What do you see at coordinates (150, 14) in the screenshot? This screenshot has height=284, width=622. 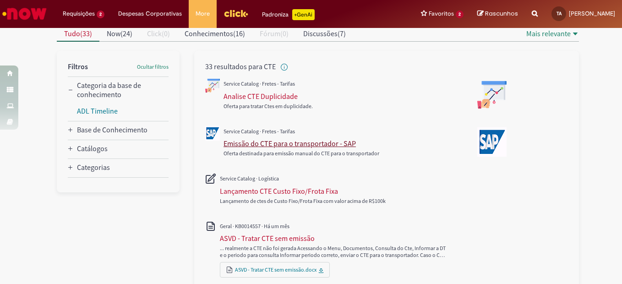 I see `span: Despesas Corporativas` at bounding box center [150, 14].